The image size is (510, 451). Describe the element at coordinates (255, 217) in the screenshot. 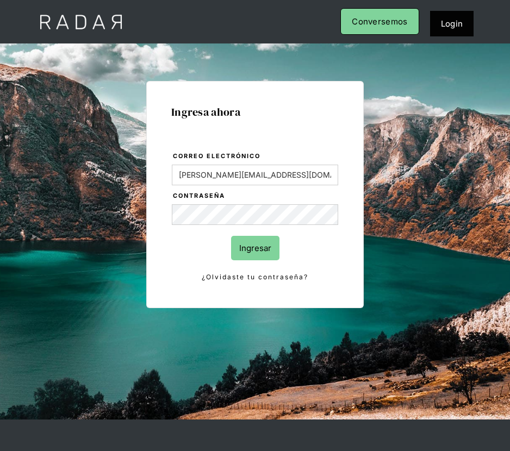

I see `form: Login Form` at that location.